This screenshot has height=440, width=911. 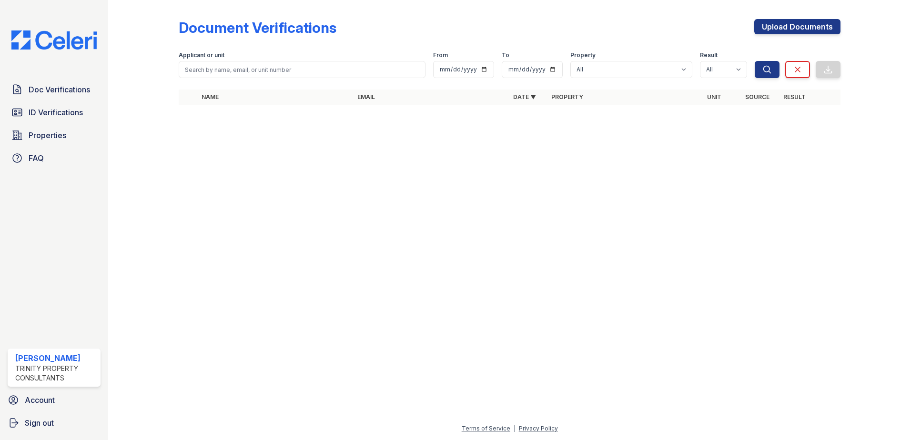 What do you see at coordinates (505, 55) in the screenshot?
I see `label: To` at bounding box center [505, 55].